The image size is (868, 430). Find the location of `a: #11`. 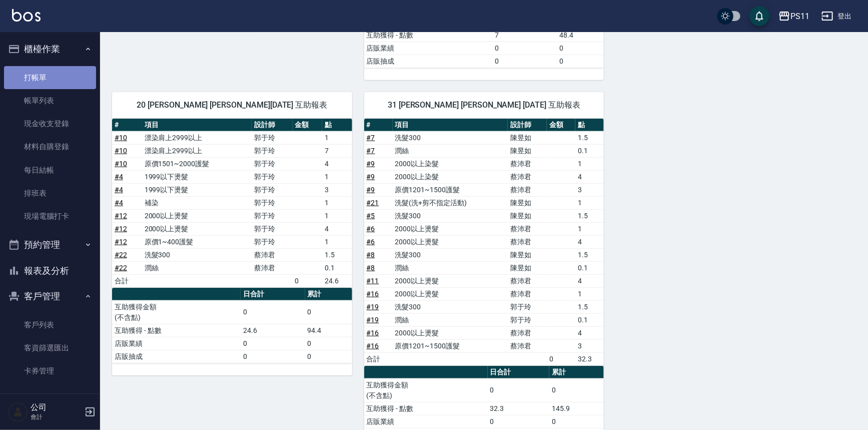

a: #11 is located at coordinates (373, 281).